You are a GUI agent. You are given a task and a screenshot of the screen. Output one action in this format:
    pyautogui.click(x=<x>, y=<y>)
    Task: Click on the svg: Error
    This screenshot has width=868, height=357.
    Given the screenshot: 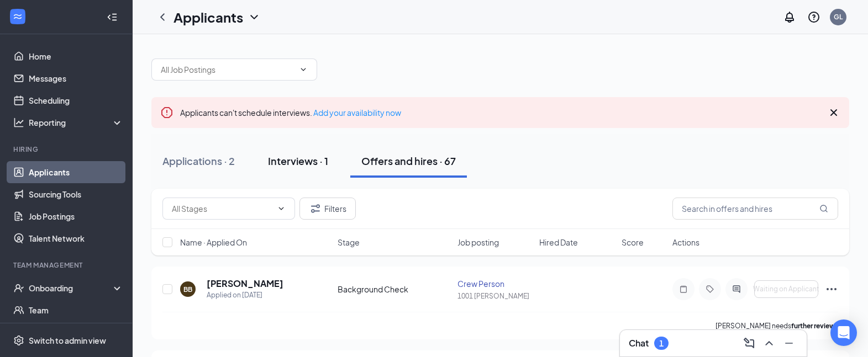 What is the action you would take?
    pyautogui.click(x=167, y=113)
    